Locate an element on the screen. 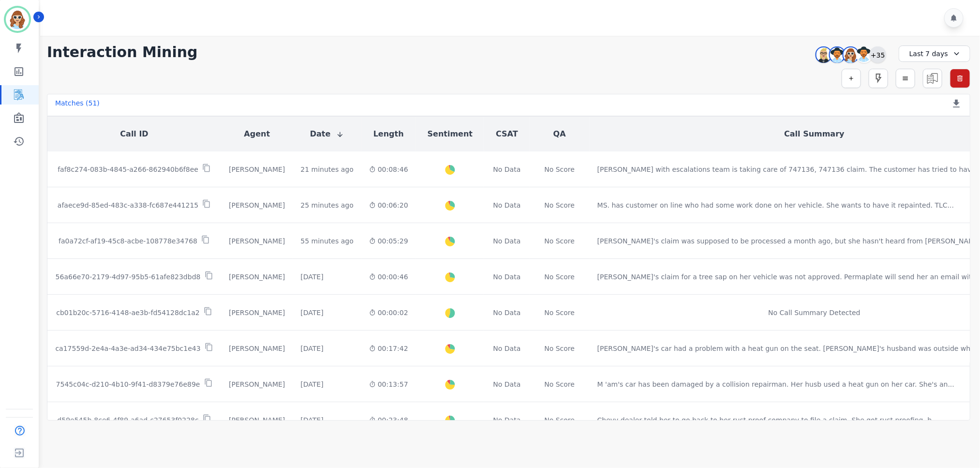 The image size is (980, 468). div: Last 7 days is located at coordinates (934, 54).